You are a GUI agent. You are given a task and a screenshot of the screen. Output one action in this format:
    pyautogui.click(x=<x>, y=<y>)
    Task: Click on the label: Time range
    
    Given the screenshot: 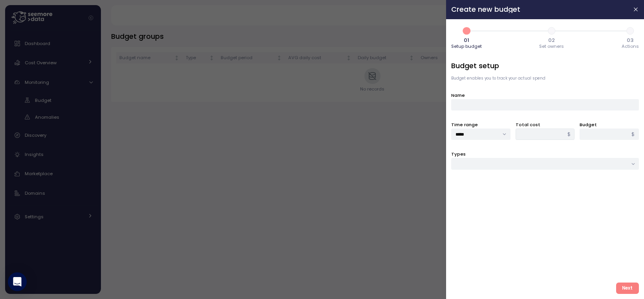 What is the action you would take?
    pyautogui.click(x=465, y=125)
    